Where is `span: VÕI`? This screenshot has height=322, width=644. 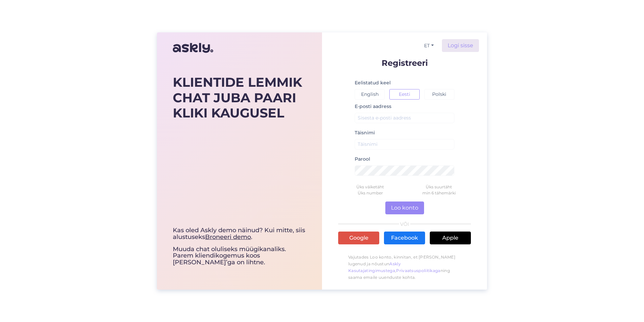
span: VÕI is located at coordinates (405, 224).